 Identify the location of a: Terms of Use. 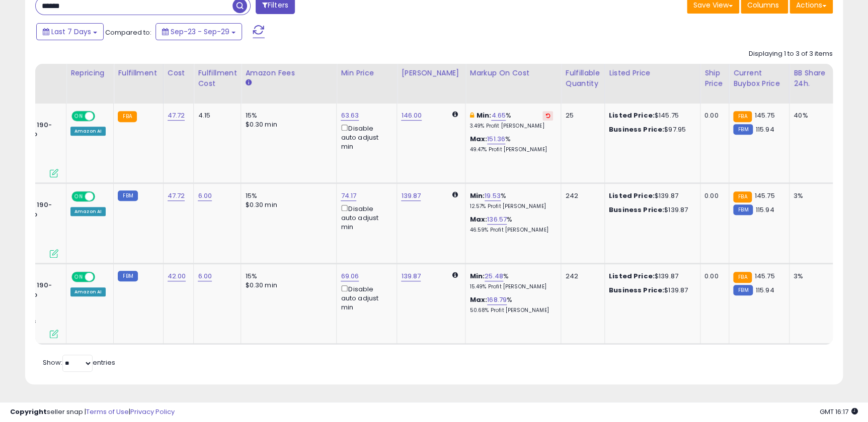
(107, 412).